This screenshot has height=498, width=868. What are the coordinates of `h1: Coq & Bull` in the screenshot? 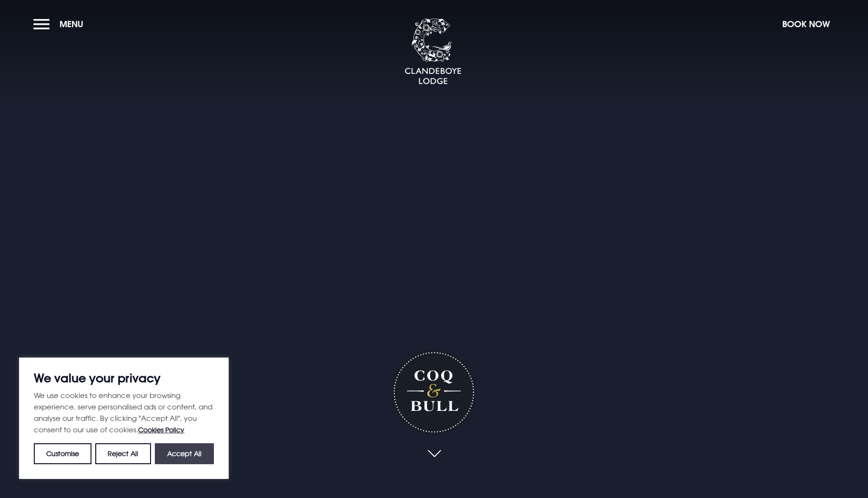 It's located at (434, 392).